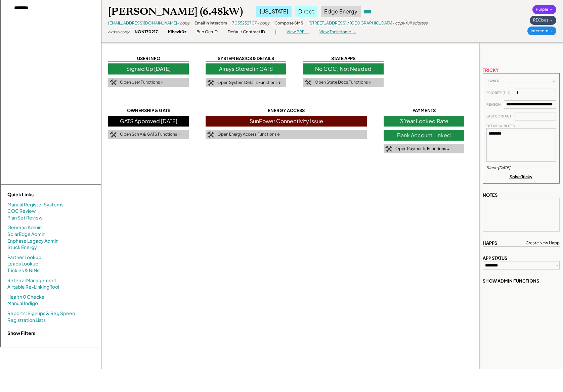 This screenshot has width=563, height=392. What do you see at coordinates (424, 135) in the screenshot?
I see `div: Bank Account Linked` at bounding box center [424, 135].